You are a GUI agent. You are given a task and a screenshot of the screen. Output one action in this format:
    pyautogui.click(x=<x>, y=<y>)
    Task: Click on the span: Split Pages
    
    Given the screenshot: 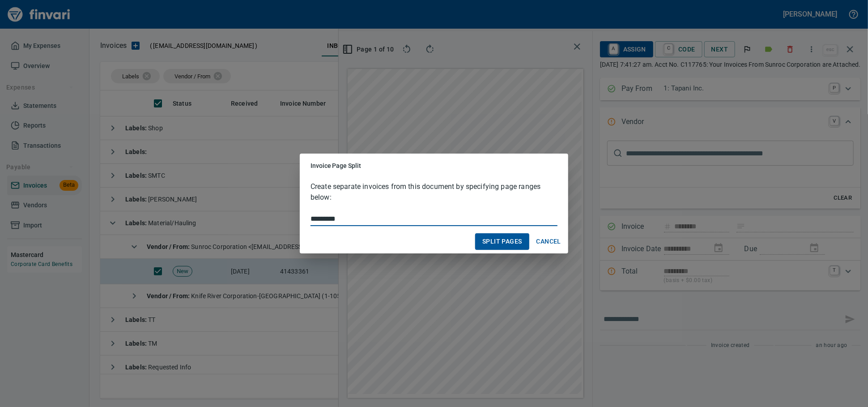 What is the action you would take?
    pyautogui.click(x=502, y=241)
    